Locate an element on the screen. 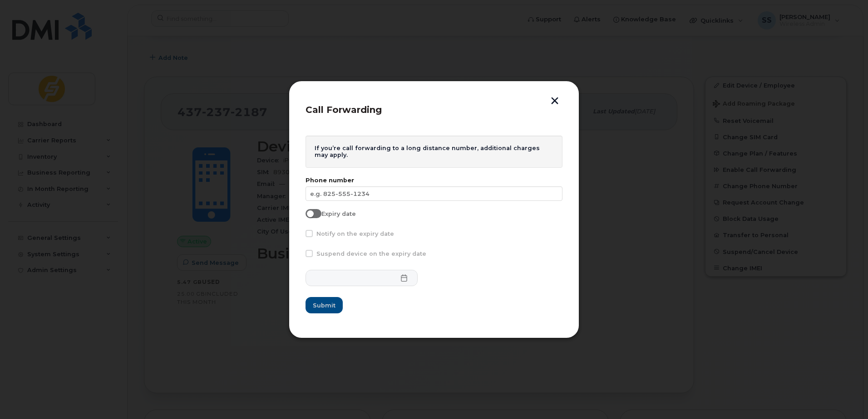 The image size is (868, 419). input: Expiry date is located at coordinates (309, 213).